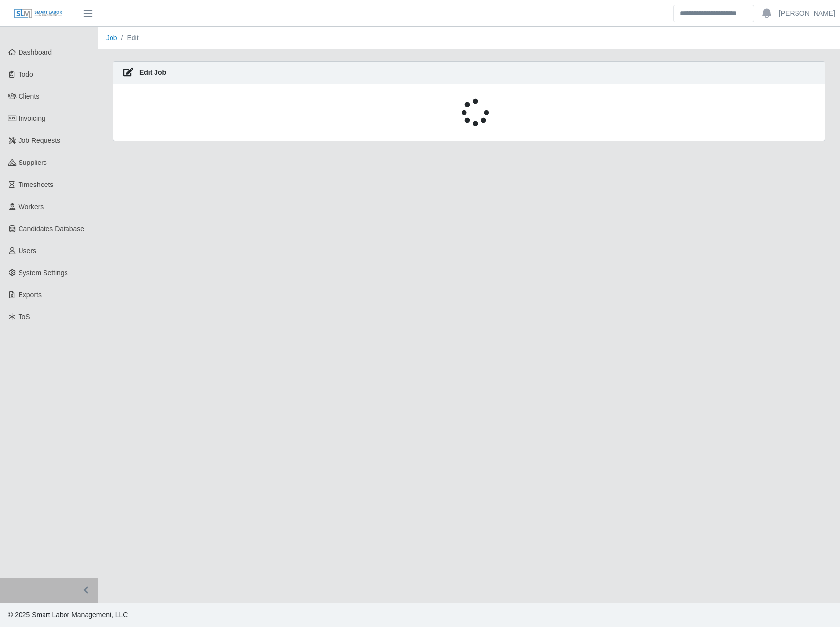 Image resolution: width=840 pixels, height=627 pixels. I want to click on span: Invoicing, so click(32, 119).